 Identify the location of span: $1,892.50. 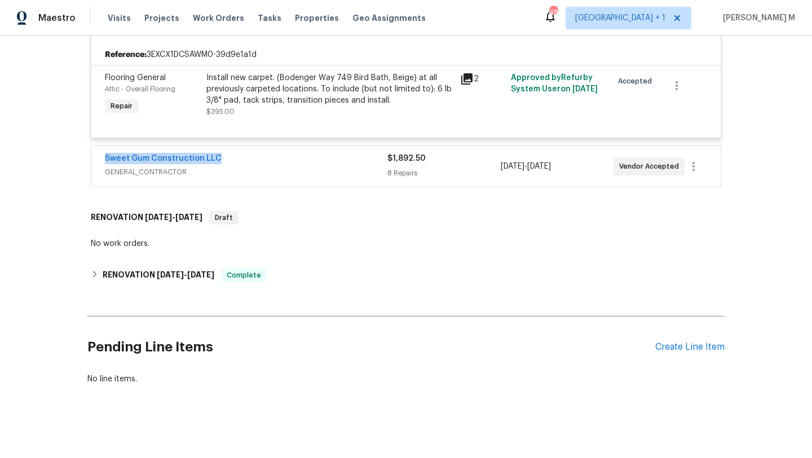
(406, 158).